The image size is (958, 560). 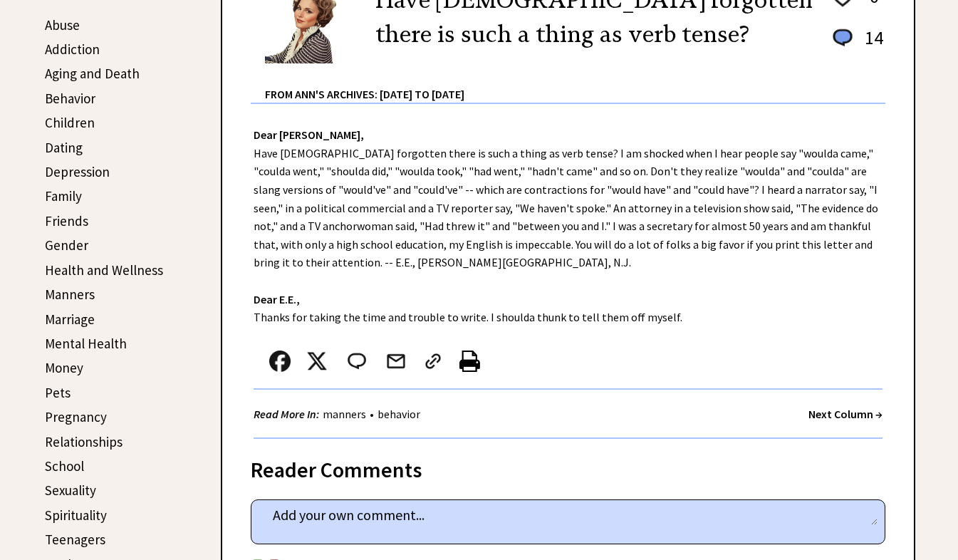 What do you see at coordinates (70, 490) in the screenshot?
I see `a: Sexuality` at bounding box center [70, 490].